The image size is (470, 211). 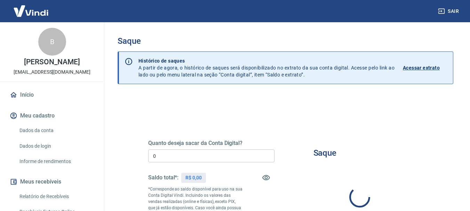 What do you see at coordinates (56, 131) in the screenshot?
I see `a: Dados da conta` at bounding box center [56, 131].